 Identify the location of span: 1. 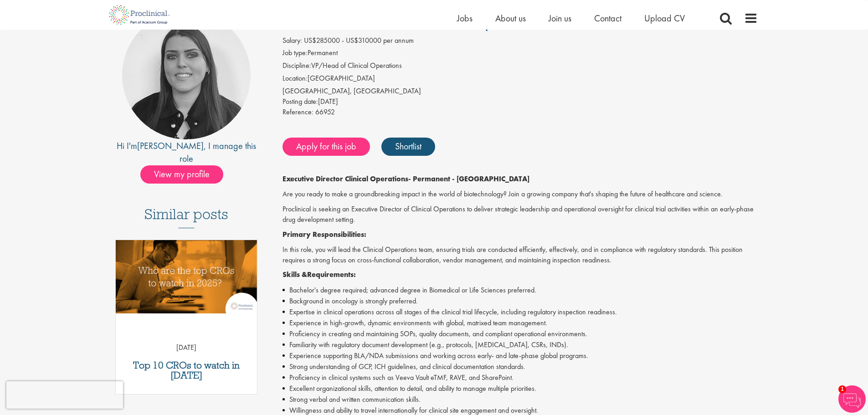
(842, 389).